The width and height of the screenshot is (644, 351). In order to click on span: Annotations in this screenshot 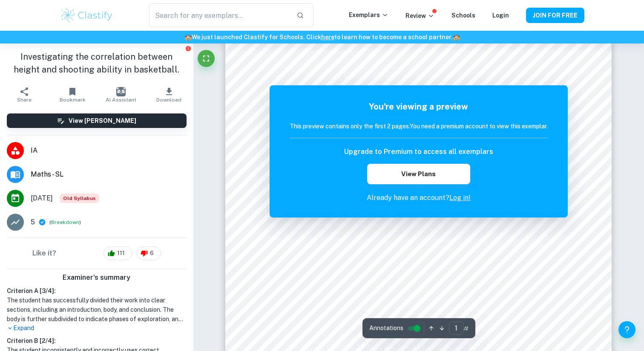, I will do `click(387, 328)`.